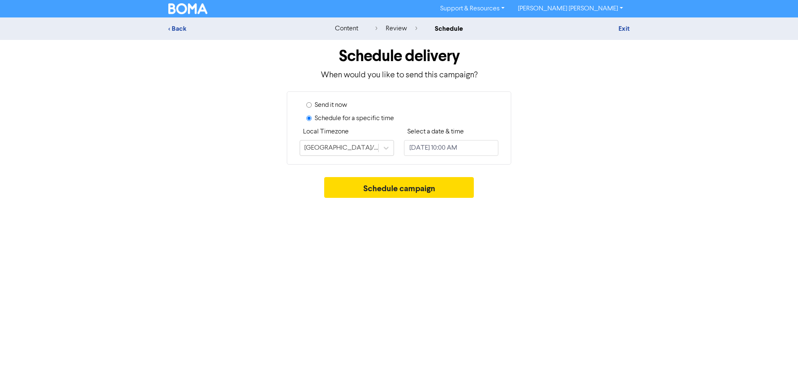 The width and height of the screenshot is (798, 382). Describe the element at coordinates (624, 29) in the screenshot. I see `a: Exit` at that location.